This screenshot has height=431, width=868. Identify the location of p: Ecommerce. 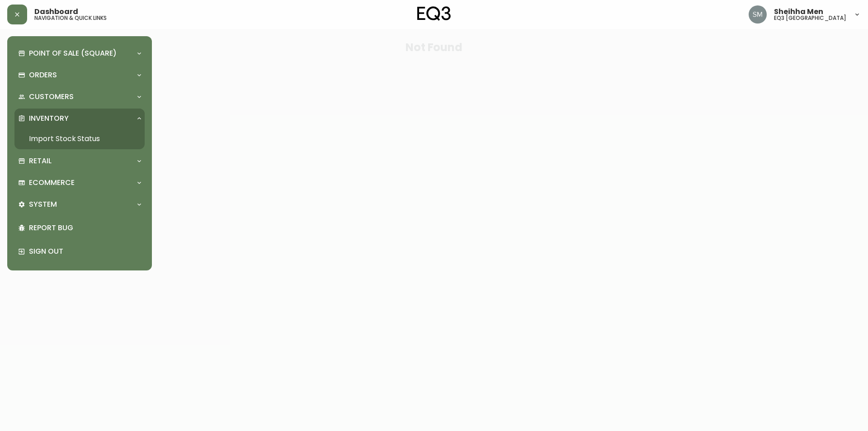
(52, 183).